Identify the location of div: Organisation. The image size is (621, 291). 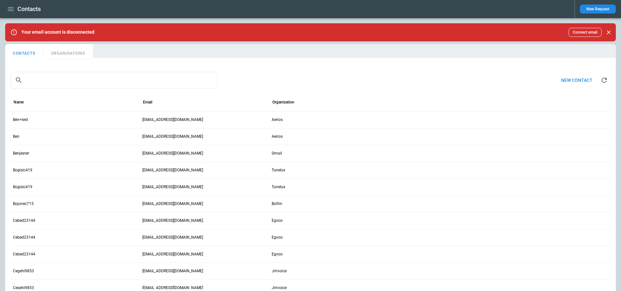
(283, 102).